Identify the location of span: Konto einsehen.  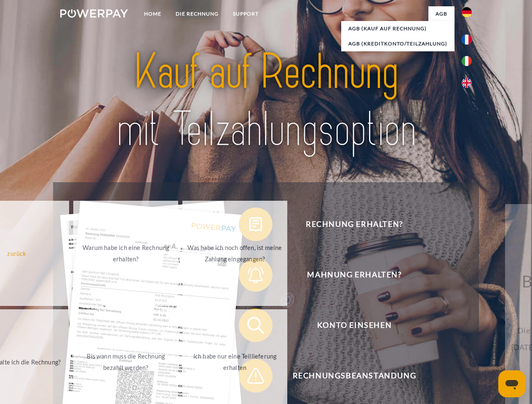
(354, 325).